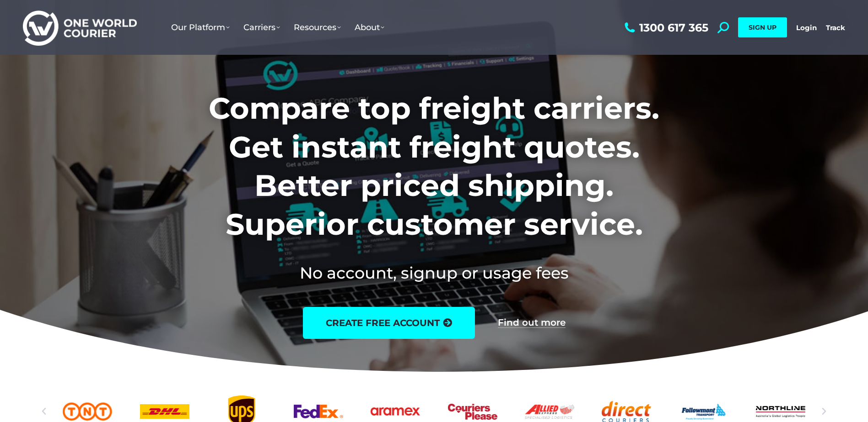 The height and width of the screenshot is (422, 868). What do you see at coordinates (369, 27) in the screenshot?
I see `span: About` at bounding box center [369, 27].